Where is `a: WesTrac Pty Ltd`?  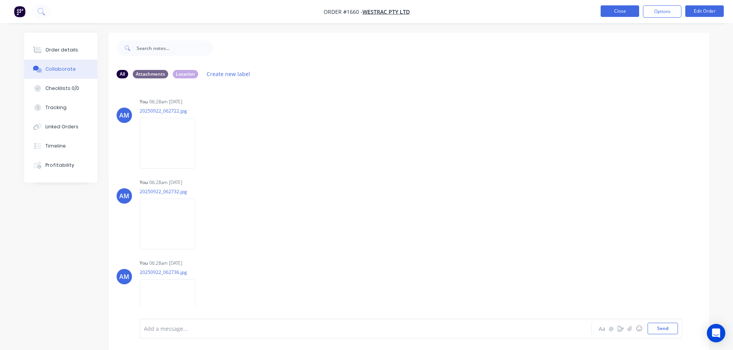
a: WesTrac Pty Ltd is located at coordinates (386, 12).